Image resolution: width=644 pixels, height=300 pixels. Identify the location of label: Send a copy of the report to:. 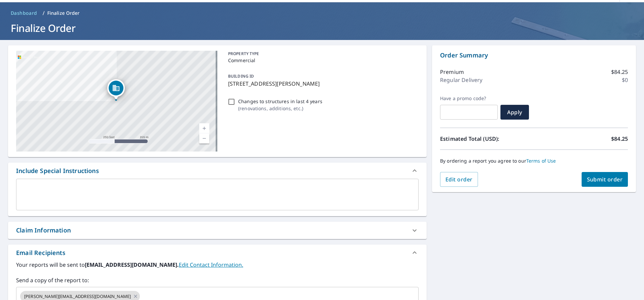
(217, 280).